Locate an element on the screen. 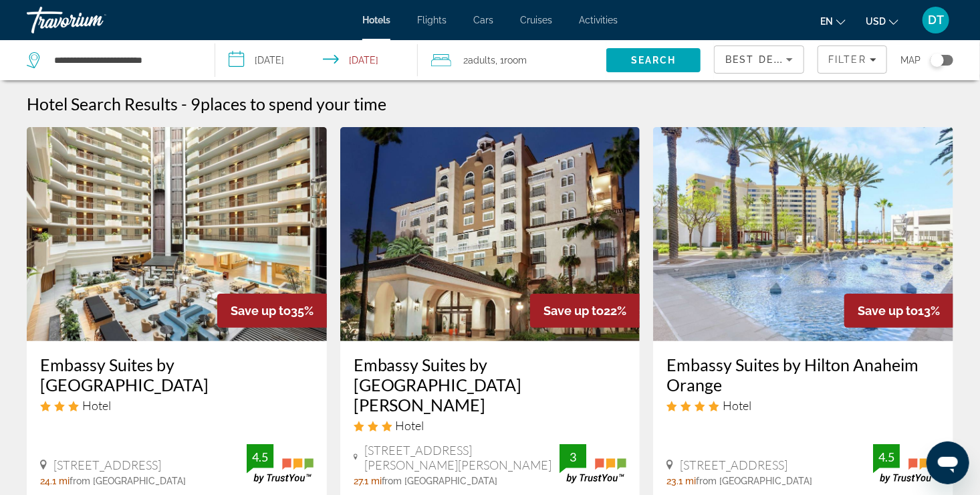 This screenshot has width=980, height=495. a: Embassy Suites by Hilton Anaheim South is located at coordinates (177, 234).